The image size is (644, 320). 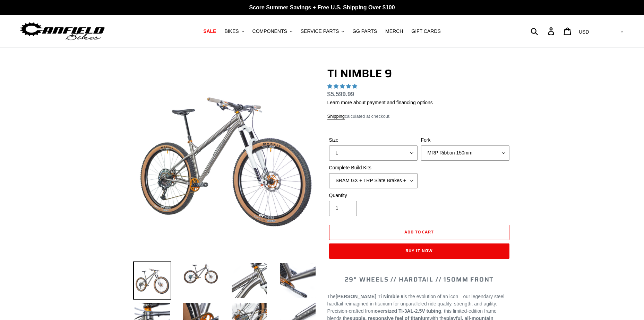 What do you see at coordinates (272, 31) in the screenshot?
I see `button: COMPONENTS` at bounding box center [272, 31].